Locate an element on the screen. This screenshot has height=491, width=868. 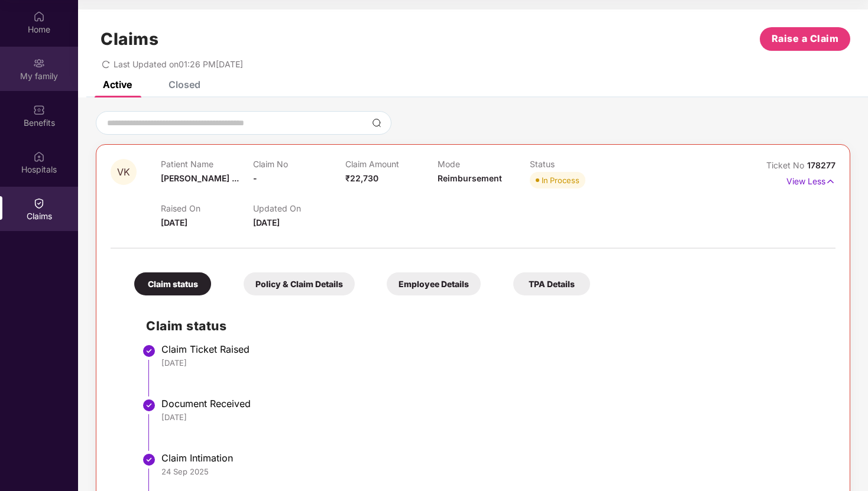
div: Closed is located at coordinates (184, 85).